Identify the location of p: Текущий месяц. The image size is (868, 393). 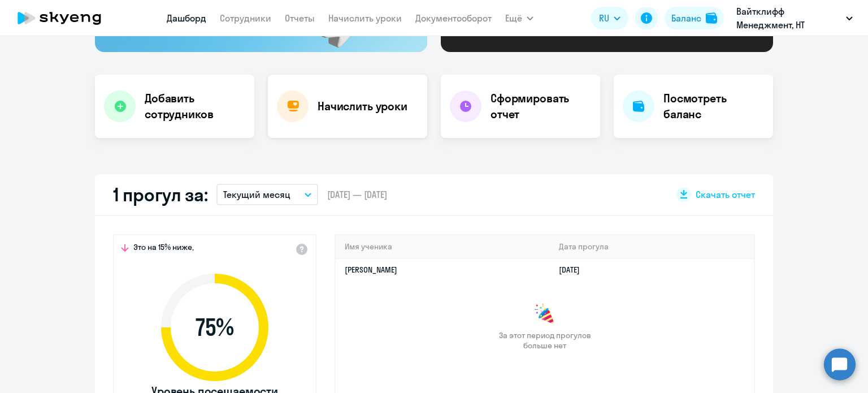
(257, 195).